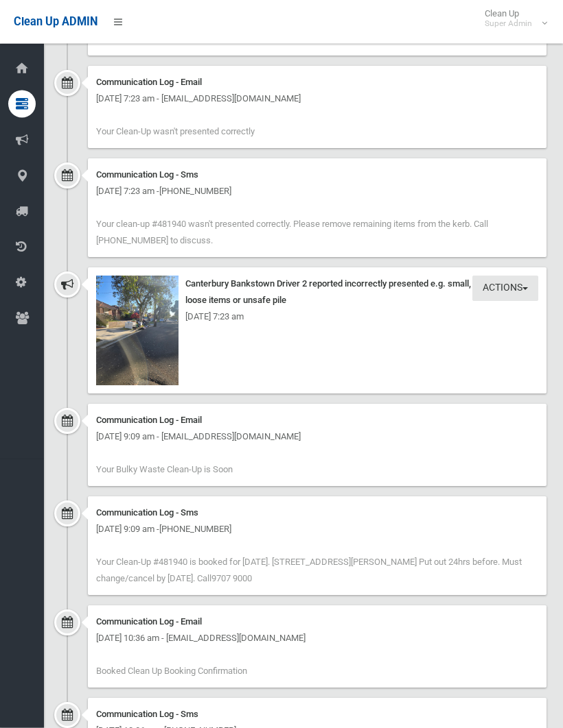 This screenshot has width=563, height=728. What do you see at coordinates (231, 579) in the screenshot?
I see `a: 9707 9000` at bounding box center [231, 579].